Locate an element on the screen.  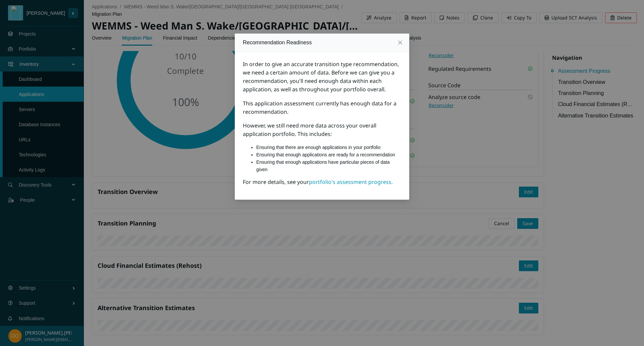
div: This application assessment currently has enough data for a recommendation. is located at coordinates (322, 108).